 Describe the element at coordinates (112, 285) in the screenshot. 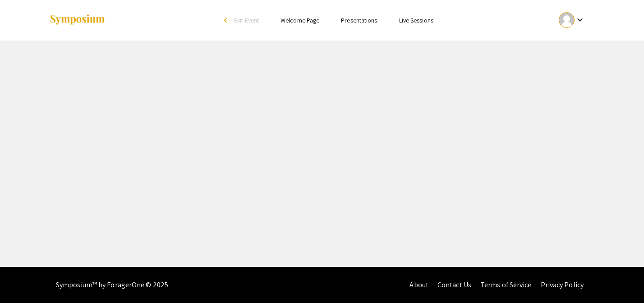

I see `div: Symposium™ by ForagerOne © 2025` at that location.